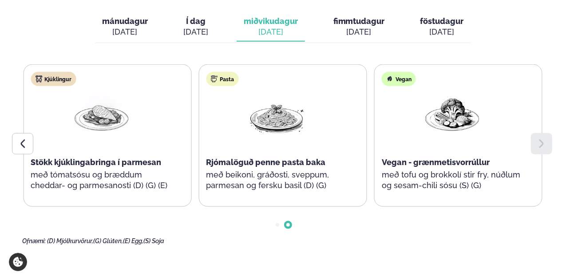  What do you see at coordinates (96, 162) in the screenshot?
I see `span: Stökk kjúklingabringa í parmesan` at bounding box center [96, 162].